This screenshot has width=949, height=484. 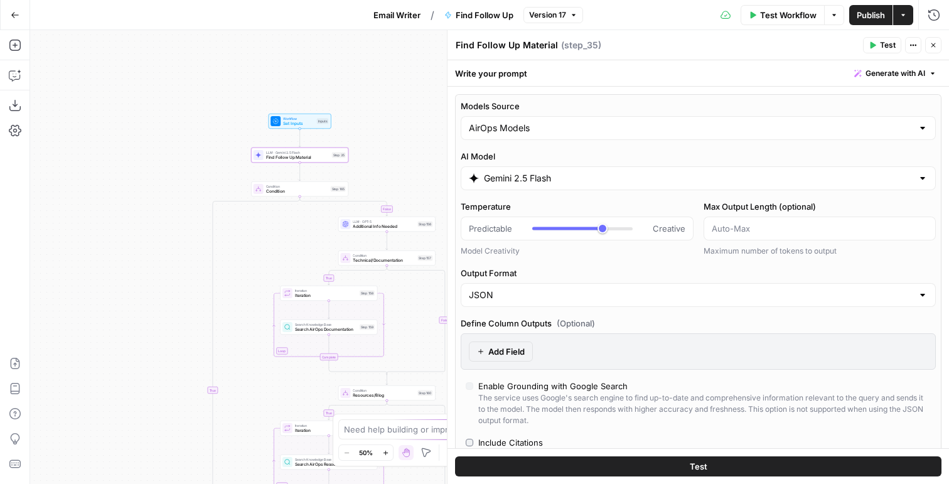 What do you see at coordinates (328, 462) in the screenshot?
I see `div: Search Knowledge BaseSearch AirOps ResourcesStep 162` at bounding box center [328, 462].